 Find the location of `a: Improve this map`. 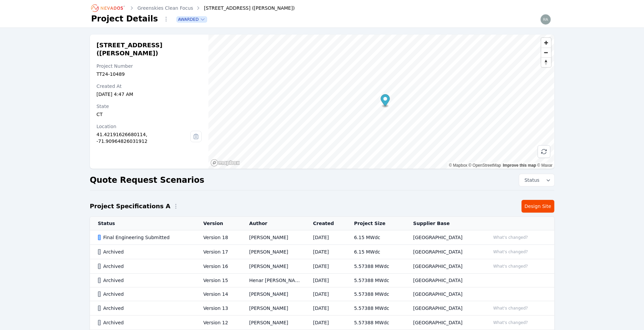

a: Improve this map is located at coordinates (519, 166).